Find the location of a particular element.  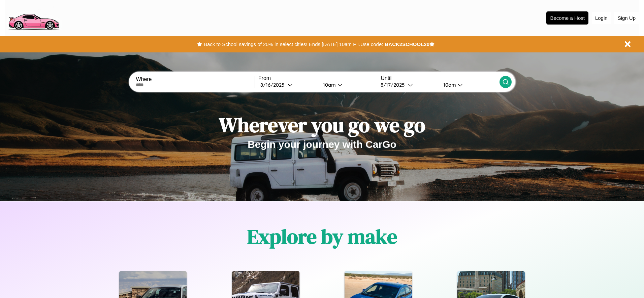

div: 8 / 16 / 2025 is located at coordinates (273, 85).